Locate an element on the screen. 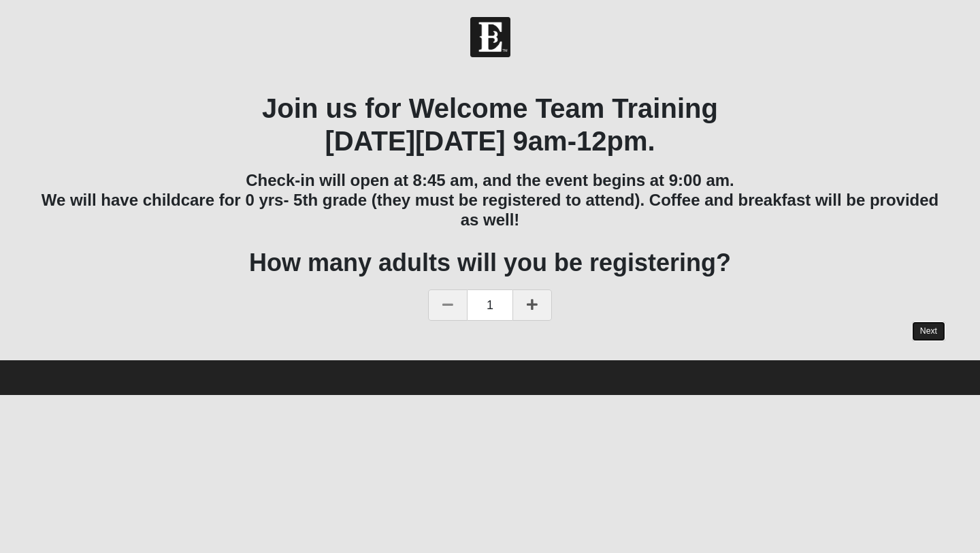 Image resolution: width=980 pixels, height=553 pixels. span: 1 is located at coordinates (490, 305).